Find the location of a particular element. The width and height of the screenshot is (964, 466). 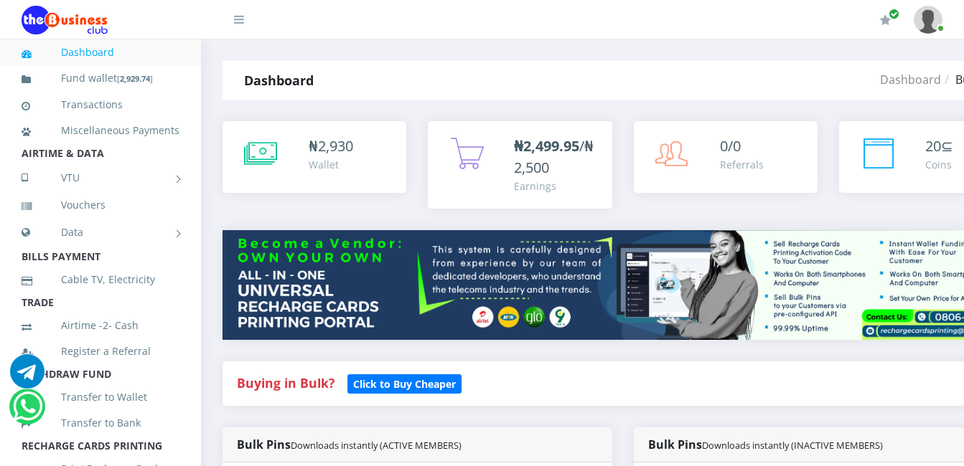

a: ₦2,930 Wallet is located at coordinates (314, 157).